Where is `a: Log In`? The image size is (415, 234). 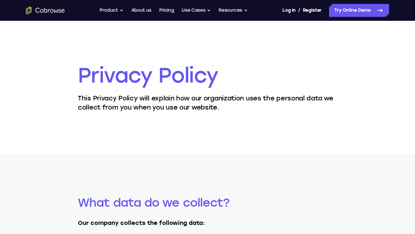
a: Log In is located at coordinates (289, 10).